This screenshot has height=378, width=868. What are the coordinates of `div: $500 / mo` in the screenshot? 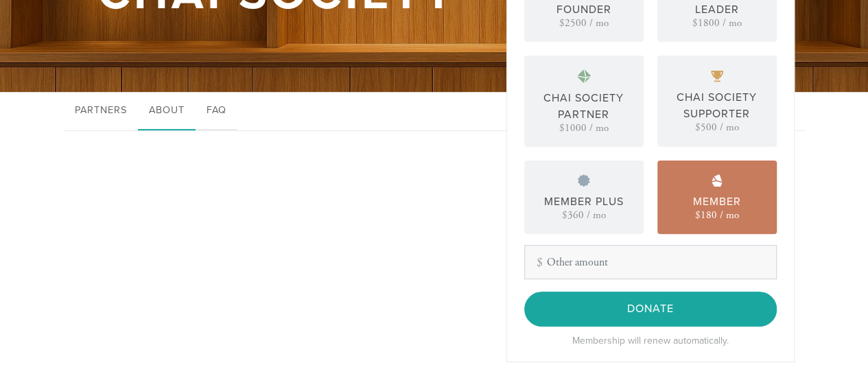 It's located at (717, 127).